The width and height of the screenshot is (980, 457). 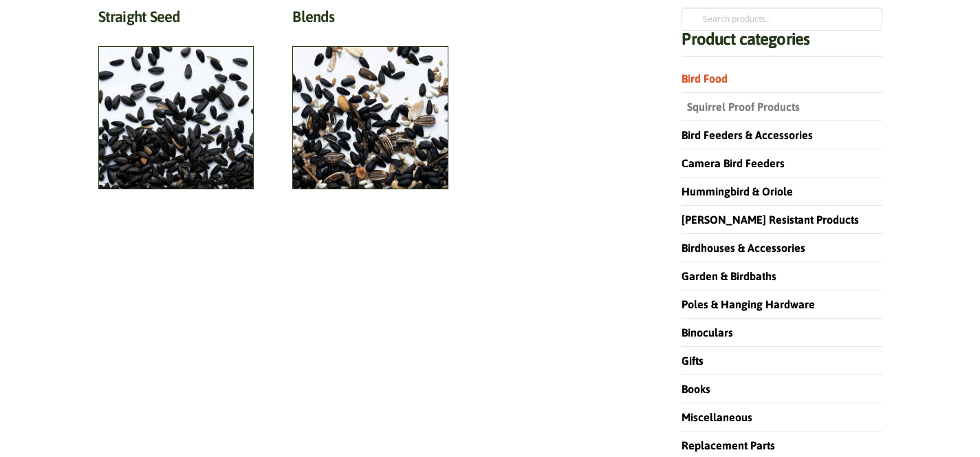 I want to click on a: Miscellaneous, so click(x=717, y=417).